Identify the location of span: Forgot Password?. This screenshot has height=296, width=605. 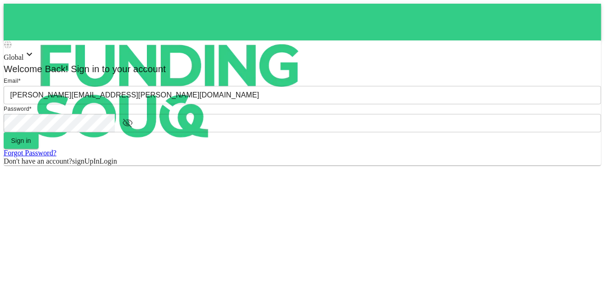
(30, 153).